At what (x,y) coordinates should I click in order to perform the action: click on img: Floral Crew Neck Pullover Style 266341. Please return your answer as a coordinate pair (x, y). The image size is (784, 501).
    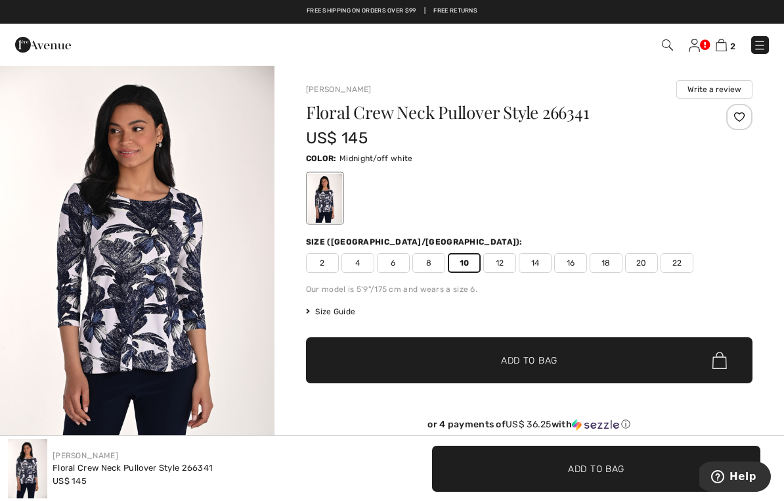
    Looking at the image, I should click on (28, 468).